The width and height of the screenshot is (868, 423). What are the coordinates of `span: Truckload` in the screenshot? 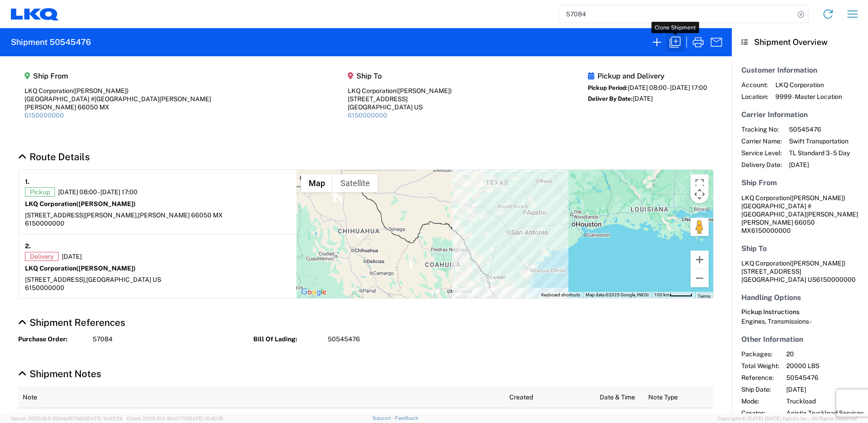 It's located at (824, 401).